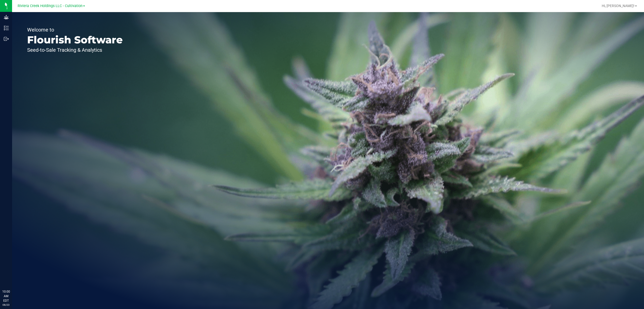 Image resolution: width=644 pixels, height=309 pixels. What do you see at coordinates (7, 17) in the screenshot?
I see `inline-svg: Grow` at bounding box center [7, 17].